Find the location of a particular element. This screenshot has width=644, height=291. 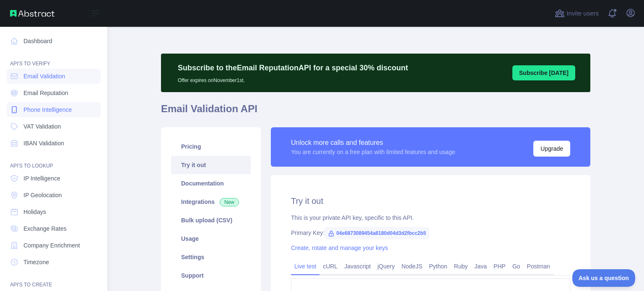

div: API'S TO VERIFY is located at coordinates (54, 58).